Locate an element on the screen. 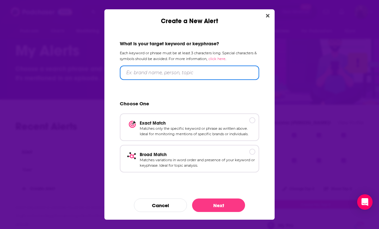 The height and width of the screenshot is (229, 379). p: Exact Match is located at coordinates (198, 123).